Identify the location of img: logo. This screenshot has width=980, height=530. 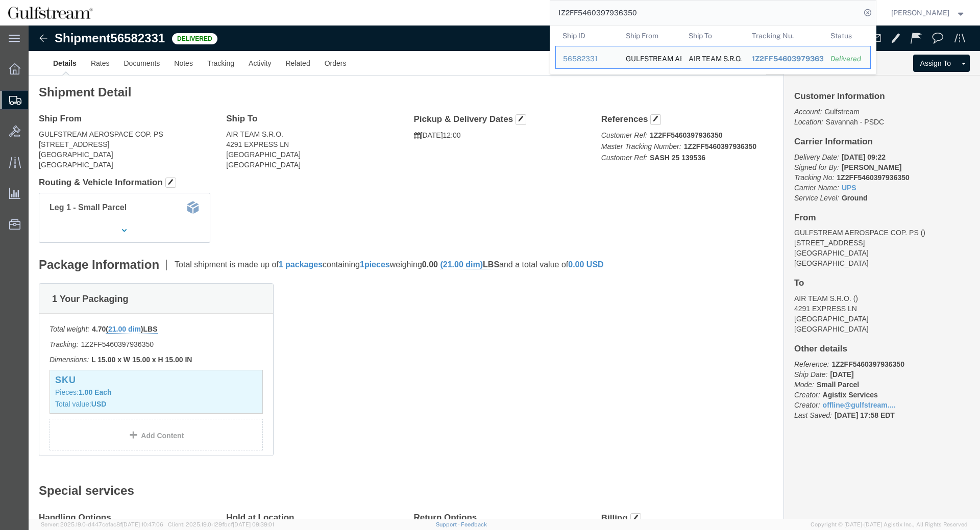
(50, 13).